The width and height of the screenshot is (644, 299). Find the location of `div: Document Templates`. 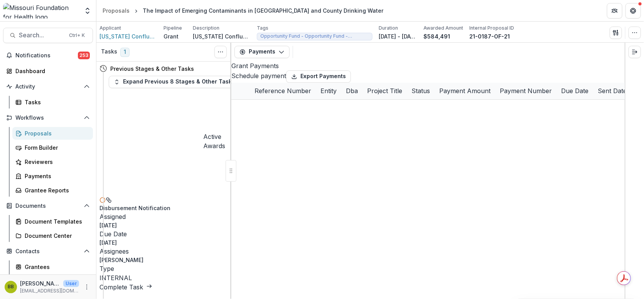

div: Document Templates is located at coordinates (56, 222).